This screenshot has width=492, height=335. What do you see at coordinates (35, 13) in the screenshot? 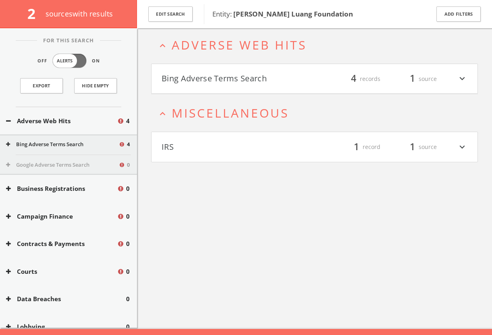
I see `span: 2` at bounding box center [35, 13].